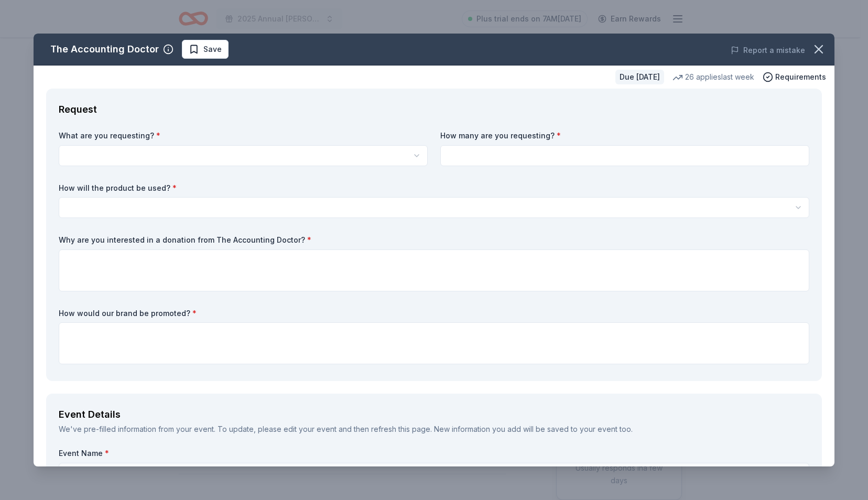 The width and height of the screenshot is (868, 500). Describe the element at coordinates (434, 188) in the screenshot. I see `label: How will the product be used?` at that location.